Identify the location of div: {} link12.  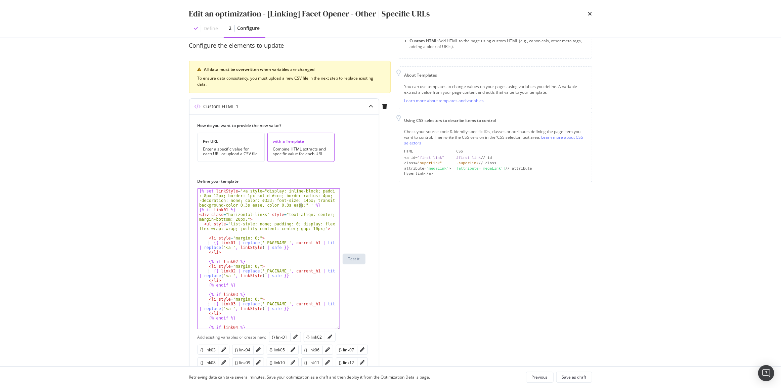
(347, 363).